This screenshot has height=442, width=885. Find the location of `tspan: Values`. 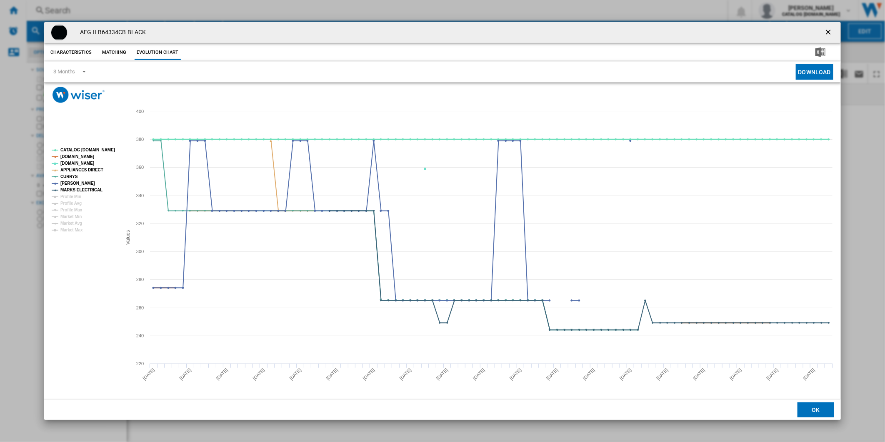

tspan: Values is located at coordinates (128, 237).